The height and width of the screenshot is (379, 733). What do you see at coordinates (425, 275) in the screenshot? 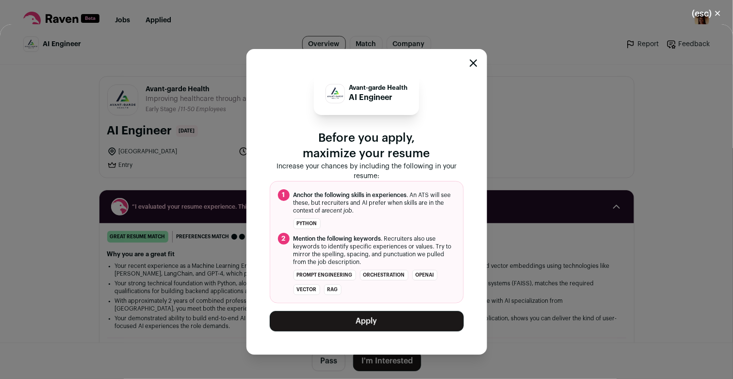
I see `li: OpenAI` at bounding box center [425, 275].